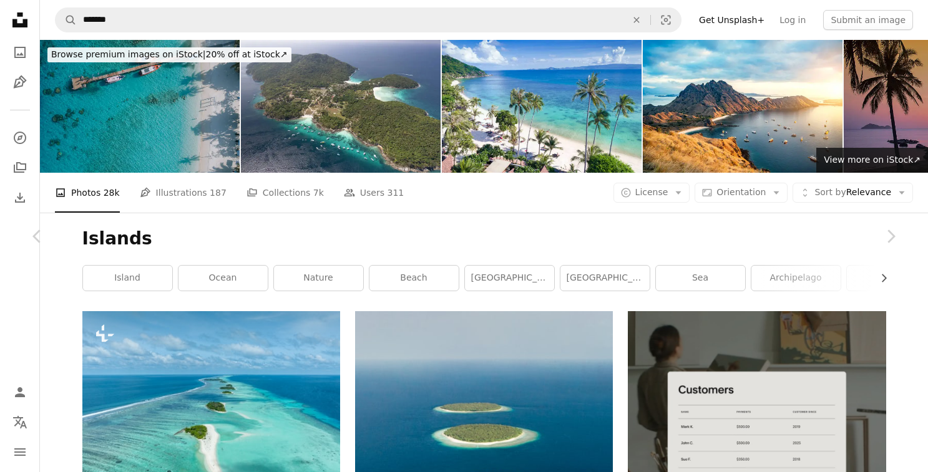 This screenshot has height=472, width=928. I want to click on a: ocean, so click(223, 278).